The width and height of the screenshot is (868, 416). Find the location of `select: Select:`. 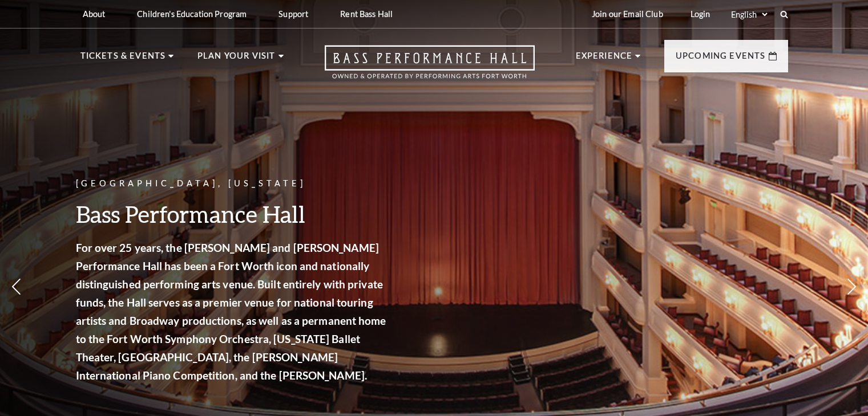

select: Select: is located at coordinates (749, 14).